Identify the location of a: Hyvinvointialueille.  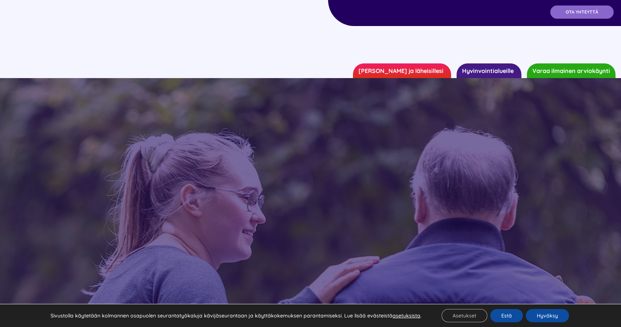
(489, 71).